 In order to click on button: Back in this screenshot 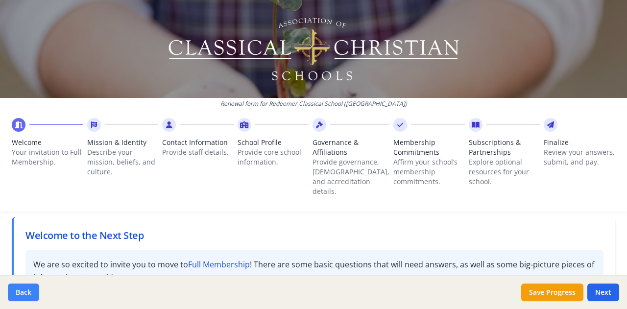, I will do `click(24, 293)`.